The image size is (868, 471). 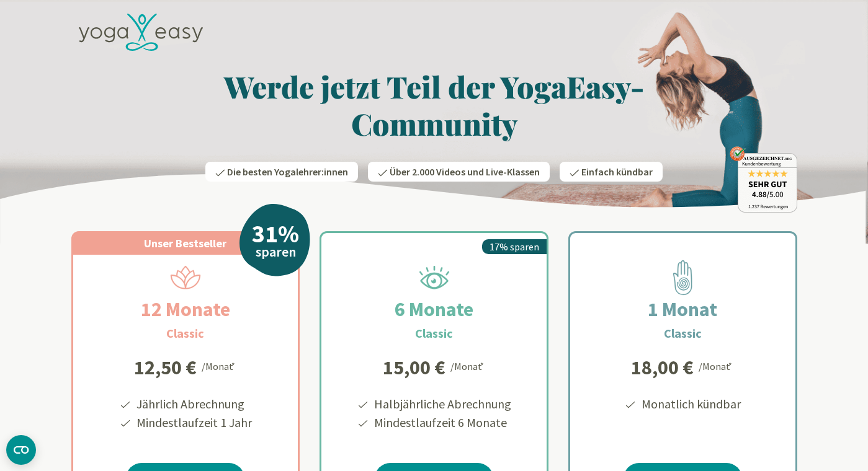 What do you see at coordinates (442, 404) in the screenshot?
I see `li: Halbjährliche Abrechnung` at bounding box center [442, 404].